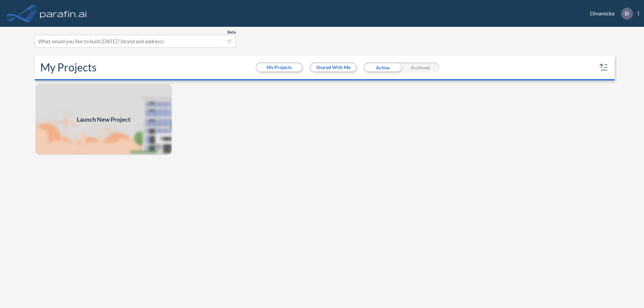  I want to click on button: sort, so click(603, 68).